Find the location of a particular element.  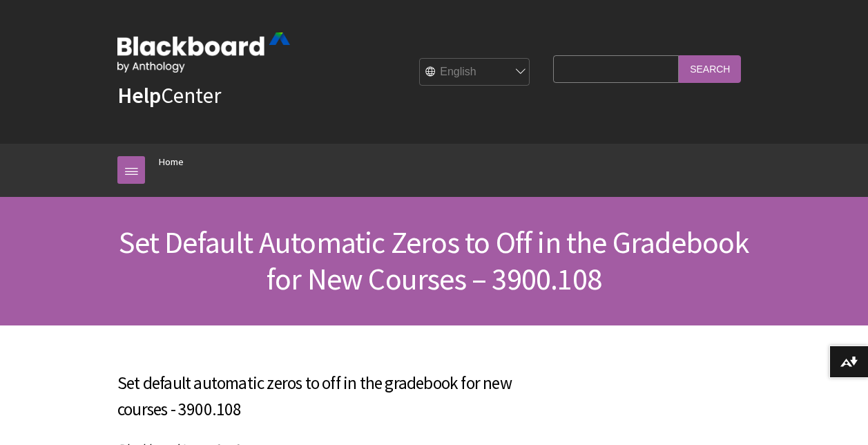

h3: Set default automatic zeros to off in the gradebook for new courses - 3900.108 is located at coordinates (331, 397).